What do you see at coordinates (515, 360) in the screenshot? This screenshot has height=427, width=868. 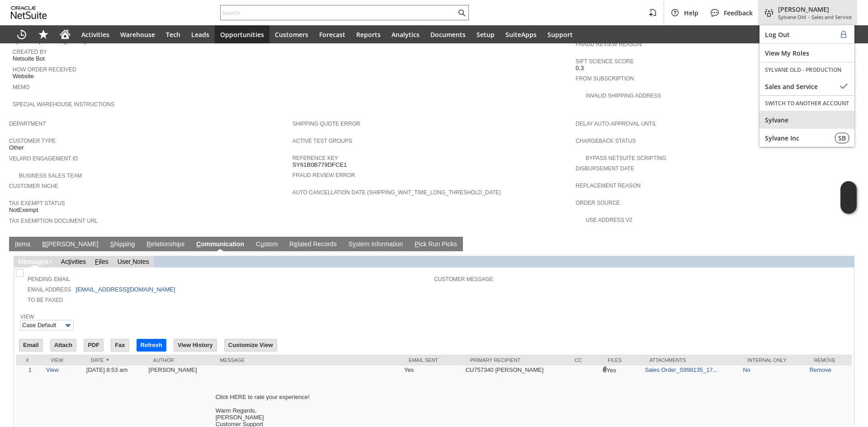 I see `div: Primary Recipient` at bounding box center [515, 360].